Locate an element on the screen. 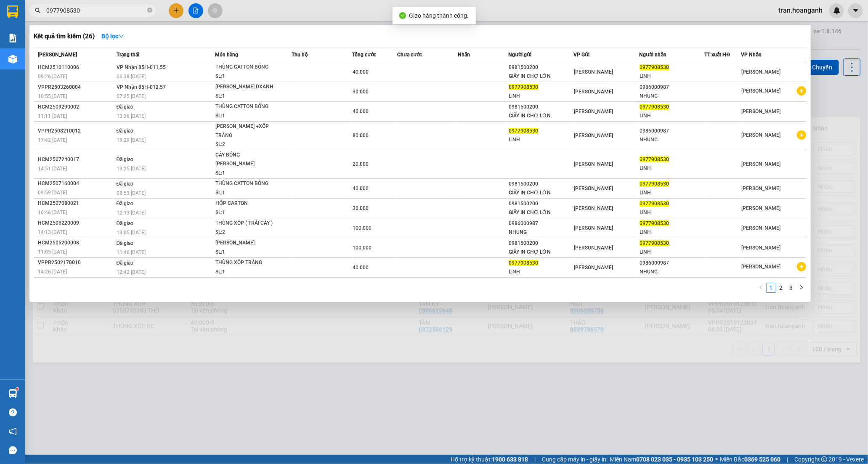 The width and height of the screenshot is (868, 464). div: HCM2510110006 is located at coordinates (76, 67).